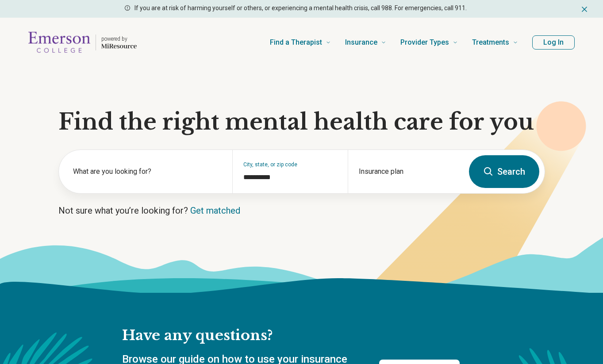  Describe the element at coordinates (300, 8) in the screenshot. I see `p: If you are at risk of harming yourself or others, or experiencing a mental health crisis, call 98...` at that location.